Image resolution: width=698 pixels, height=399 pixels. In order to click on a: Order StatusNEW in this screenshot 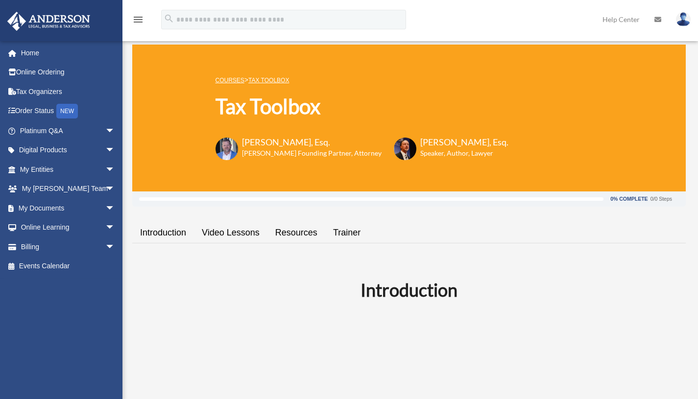, I will do `click(68, 111)`.